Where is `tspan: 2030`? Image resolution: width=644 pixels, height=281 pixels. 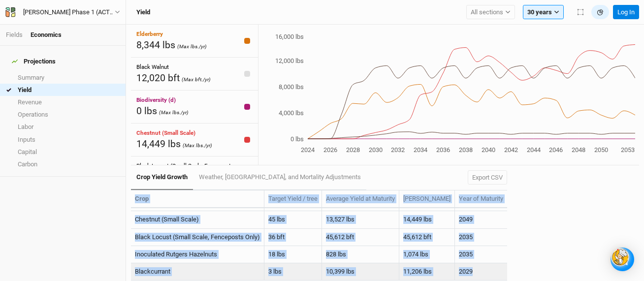
tspan: 2030 is located at coordinates (375, 150).